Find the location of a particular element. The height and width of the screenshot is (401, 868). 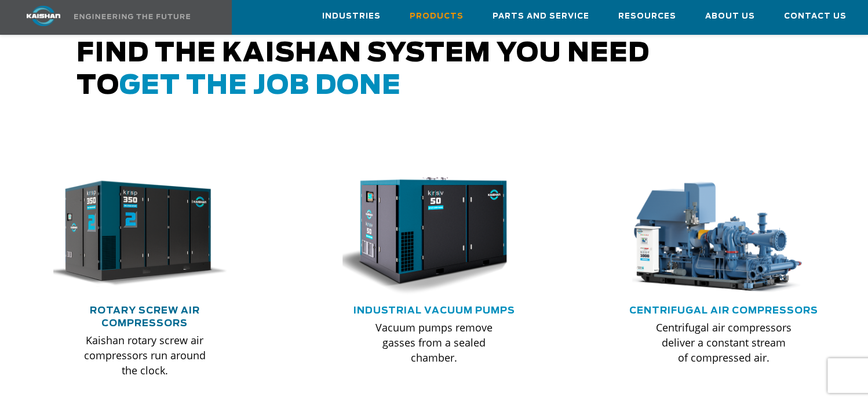

p: Vacuum pumps remove gasses from a sealed chamber. is located at coordinates (433, 342).